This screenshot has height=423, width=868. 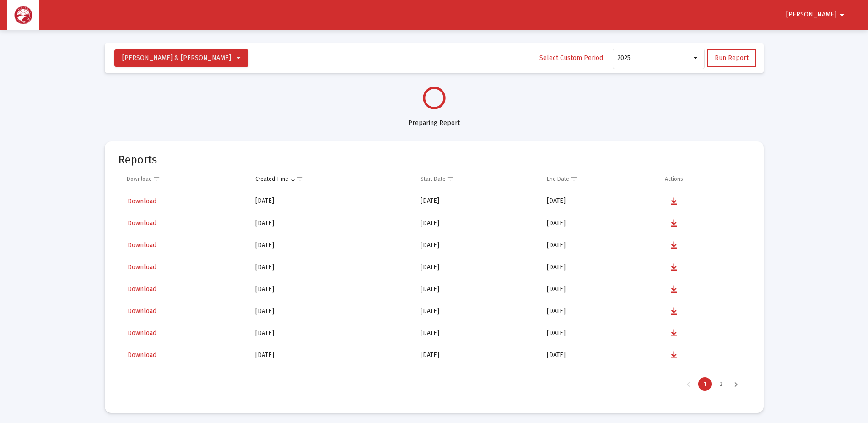 What do you see at coordinates (558, 179) in the screenshot?
I see `div: End Date` at bounding box center [558, 179].